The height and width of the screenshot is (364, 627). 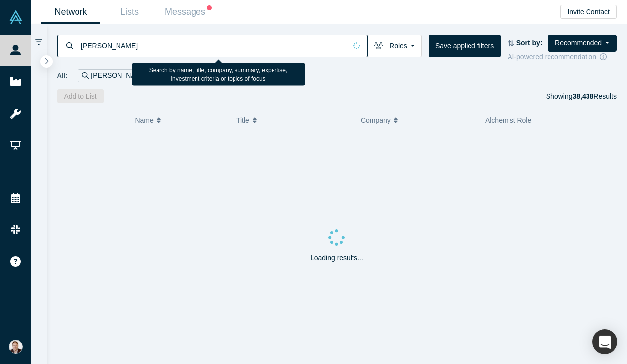 I want to click on button: Add to List, so click(x=81, y=96).